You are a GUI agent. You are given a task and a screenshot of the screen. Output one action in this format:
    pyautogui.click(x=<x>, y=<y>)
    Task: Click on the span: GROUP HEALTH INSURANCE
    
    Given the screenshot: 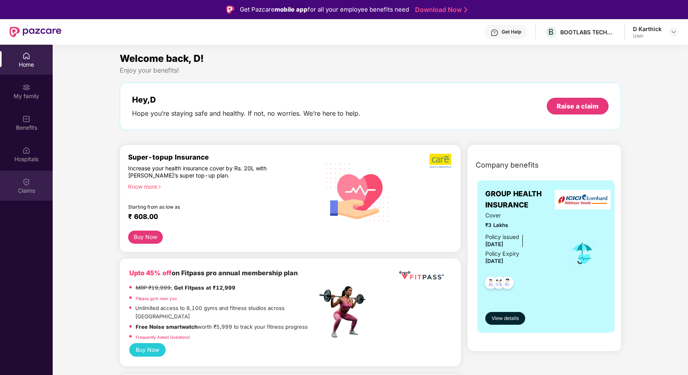 What is the action you would take?
    pyautogui.click(x=522, y=200)
    